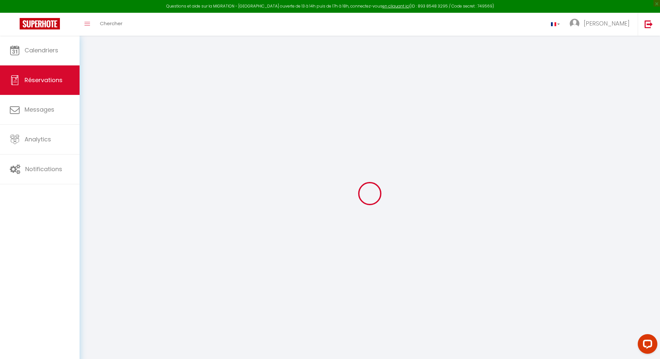 This screenshot has width=660, height=359. What do you see at coordinates (15, 12) in the screenshot?
I see `button: Open LiveChat chat widget` at bounding box center [15, 12].